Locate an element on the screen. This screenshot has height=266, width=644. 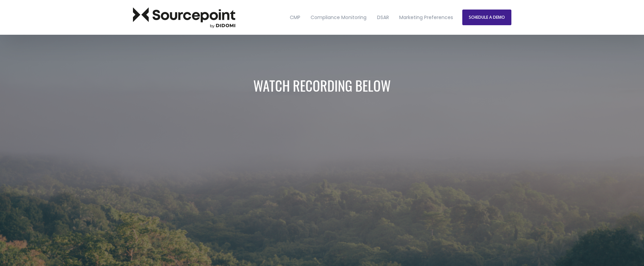
nav: Desktop navigation is located at coordinates (372, 17).